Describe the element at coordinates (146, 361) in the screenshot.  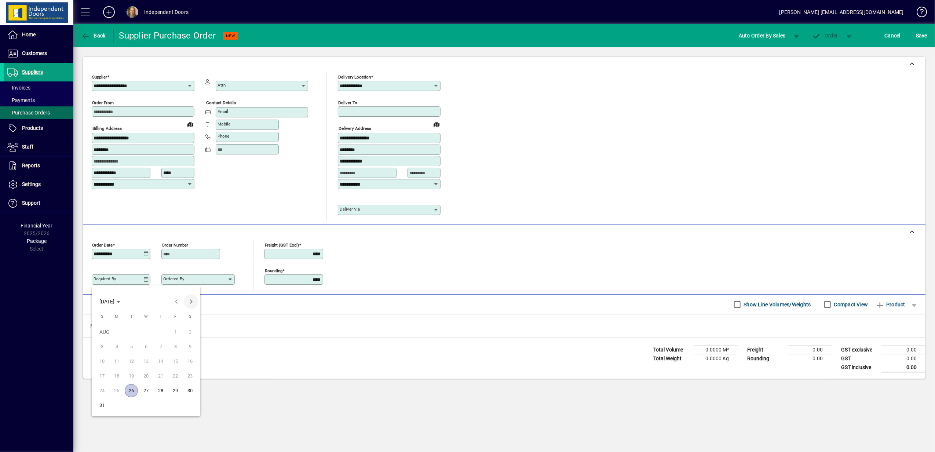
I see `span: 13` at that location.